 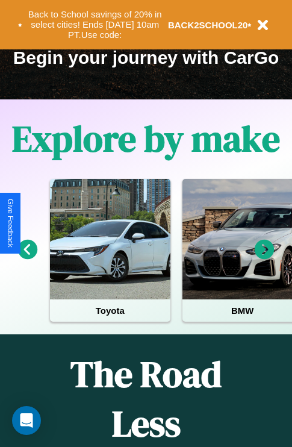 What do you see at coordinates (26, 420) in the screenshot?
I see `div: Open Intercom Messenger` at bounding box center [26, 420].